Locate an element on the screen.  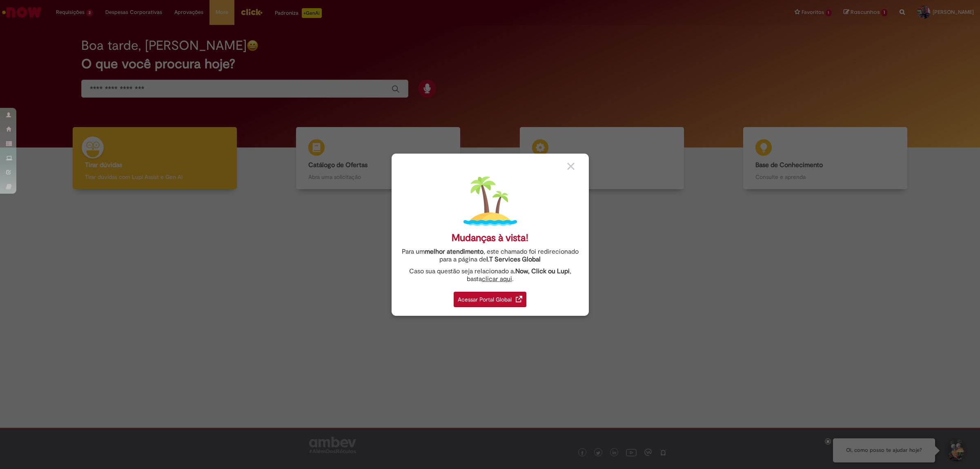
strong: .Now, Click ou Lupi is located at coordinates (541, 271).